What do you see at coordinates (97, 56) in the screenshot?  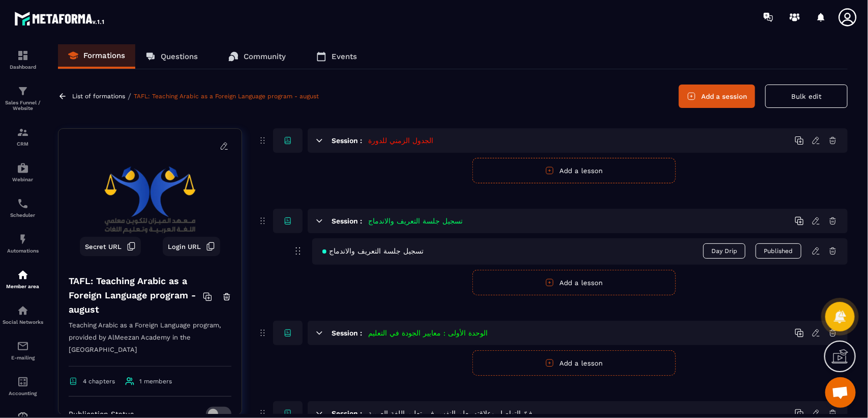 I see `a: Formations` at bounding box center [97, 56].